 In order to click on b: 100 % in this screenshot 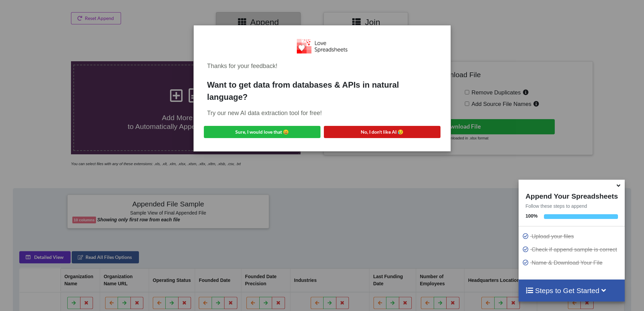, I will do `click(531, 216)`.